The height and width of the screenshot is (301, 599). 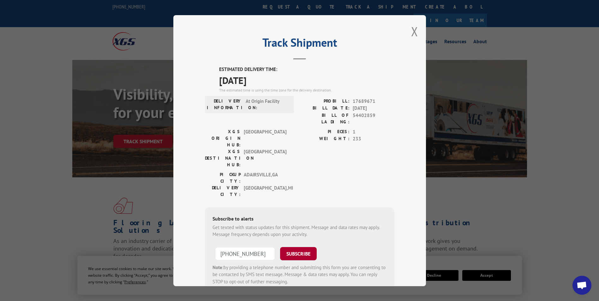 What do you see at coordinates (324, 118) in the screenshot?
I see `label: BILL OF LADING:` at bounding box center [324, 118].